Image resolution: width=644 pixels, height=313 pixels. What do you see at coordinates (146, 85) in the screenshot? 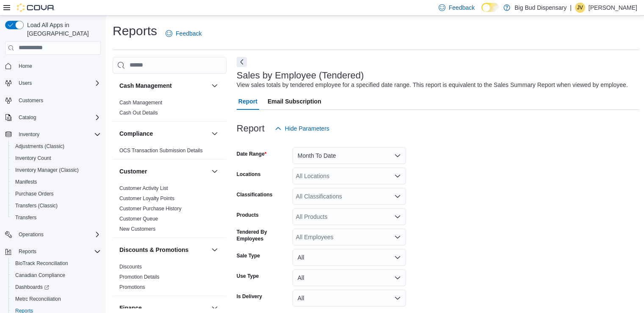
I see `h3: Cash Management` at bounding box center [146, 85].